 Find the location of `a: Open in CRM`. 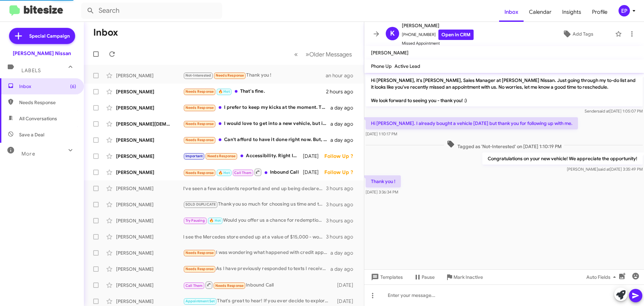

a: Open in CRM is located at coordinates (456, 35).